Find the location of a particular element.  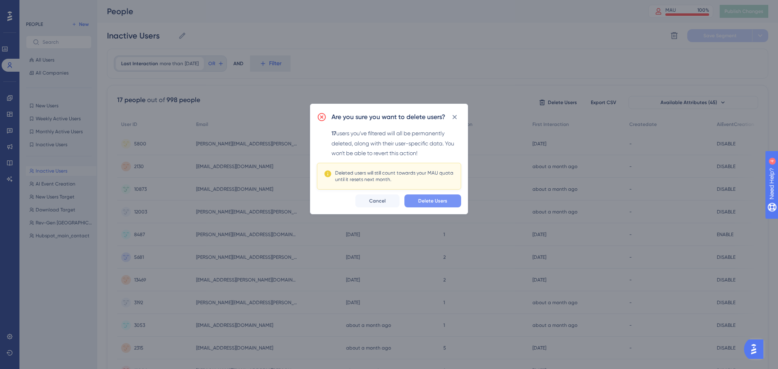

span: Need Help? is located at coordinates (35, 7).